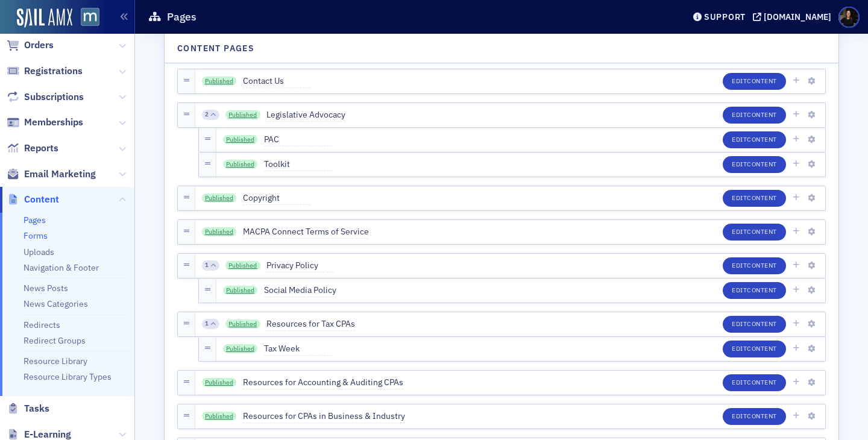 This screenshot has height=440, width=868. What do you see at coordinates (298, 140) in the screenshot?
I see `span: PAC` at bounding box center [298, 140].